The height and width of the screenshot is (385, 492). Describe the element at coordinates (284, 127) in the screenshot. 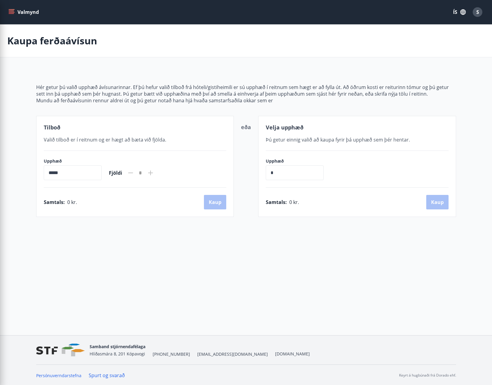

I see `span: Velja upphæð` at that location.